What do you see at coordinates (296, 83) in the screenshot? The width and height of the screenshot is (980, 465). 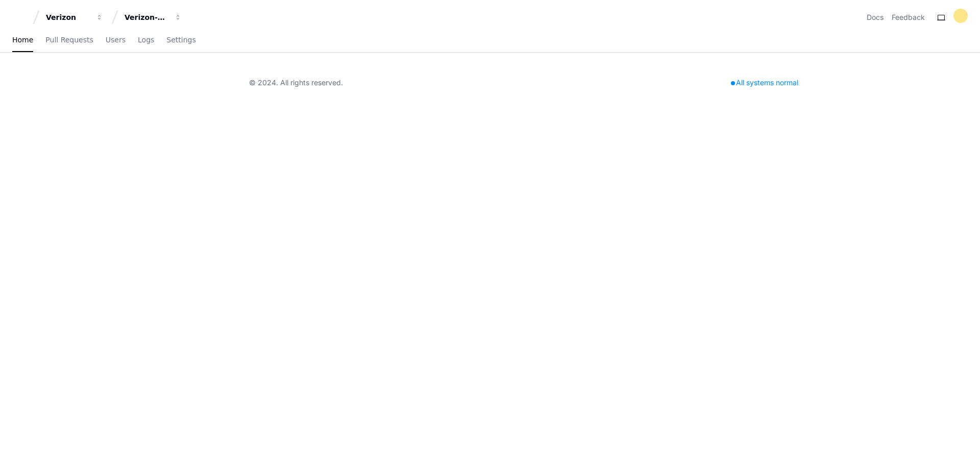 I see `div: © 2024. All rights reserved.` at bounding box center [296, 83].